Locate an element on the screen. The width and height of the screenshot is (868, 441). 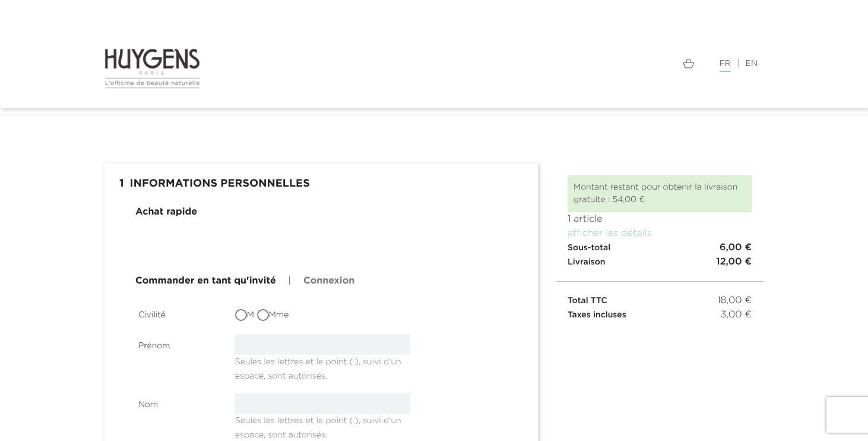
span: 12,00 € is located at coordinates (734, 262).